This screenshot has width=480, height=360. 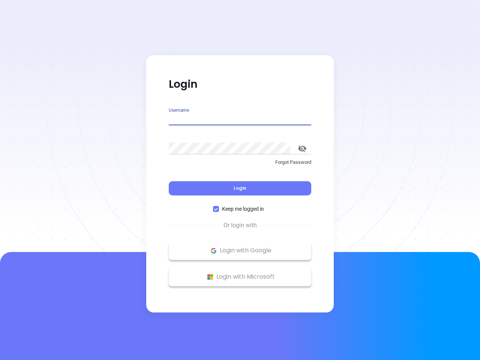 I want to click on span: Or login with, so click(x=240, y=225).